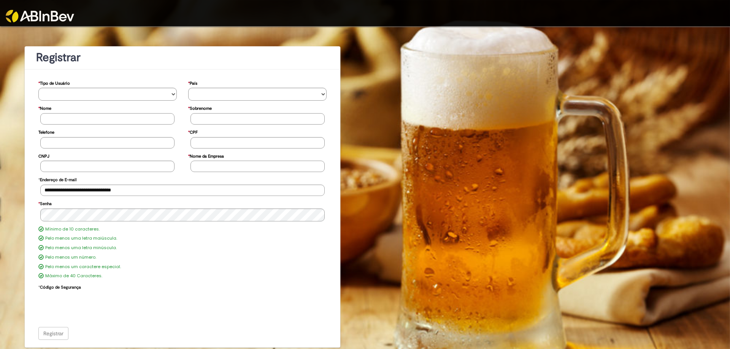 This screenshot has height=349, width=730. Describe the element at coordinates (72, 230) in the screenshot. I see `label: Mínimo de 10 caracteres.` at that location.